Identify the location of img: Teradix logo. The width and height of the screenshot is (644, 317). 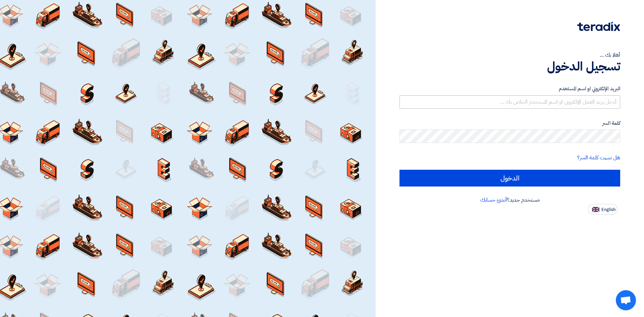
(598, 27).